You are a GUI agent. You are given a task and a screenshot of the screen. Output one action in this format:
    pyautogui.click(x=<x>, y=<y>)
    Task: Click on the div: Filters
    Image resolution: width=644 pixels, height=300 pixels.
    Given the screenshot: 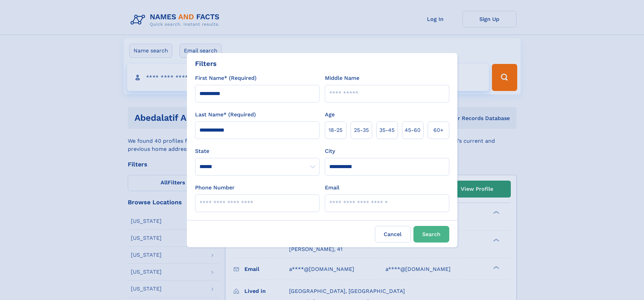 What is the action you would take?
    pyautogui.click(x=206, y=64)
    